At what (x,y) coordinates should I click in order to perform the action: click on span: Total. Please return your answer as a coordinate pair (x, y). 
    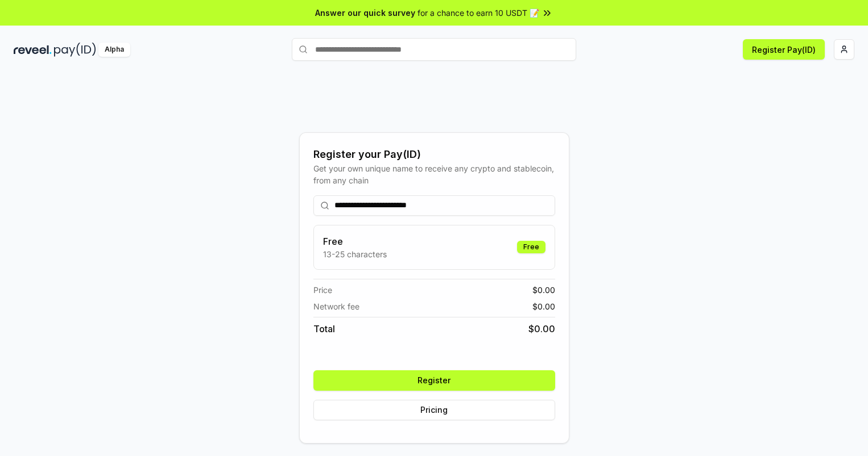
    Looking at the image, I should click on (324, 329).